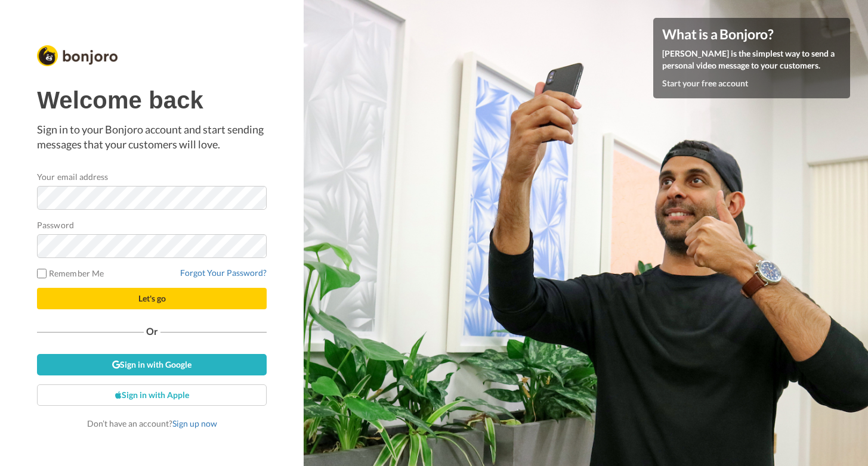 The width and height of the screenshot is (868, 466). What do you see at coordinates (152, 423) in the screenshot?
I see `span: Don’t have an account?` at bounding box center [152, 423].